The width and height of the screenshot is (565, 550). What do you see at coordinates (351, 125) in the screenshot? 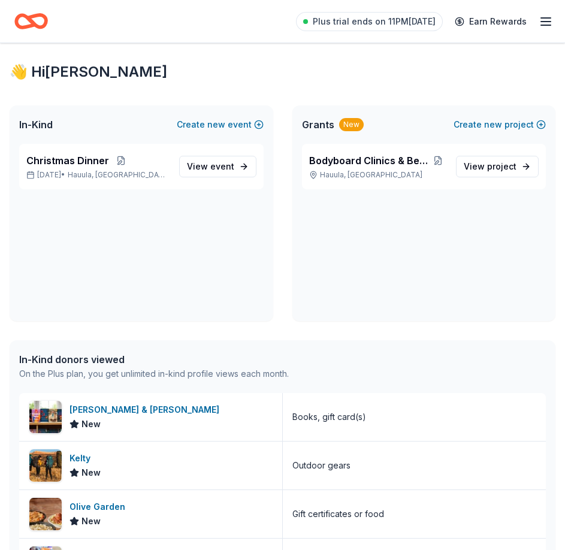
I see `div: New` at bounding box center [351, 125].